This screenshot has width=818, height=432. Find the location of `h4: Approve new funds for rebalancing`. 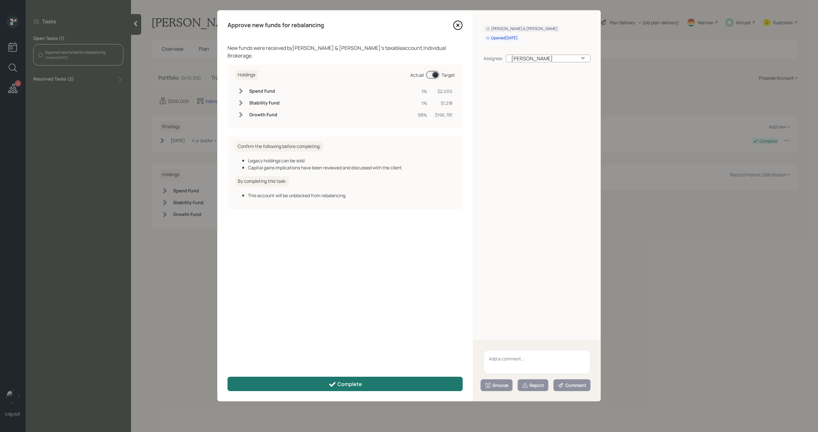

h4: Approve new funds for rebalancing is located at coordinates (276, 25).